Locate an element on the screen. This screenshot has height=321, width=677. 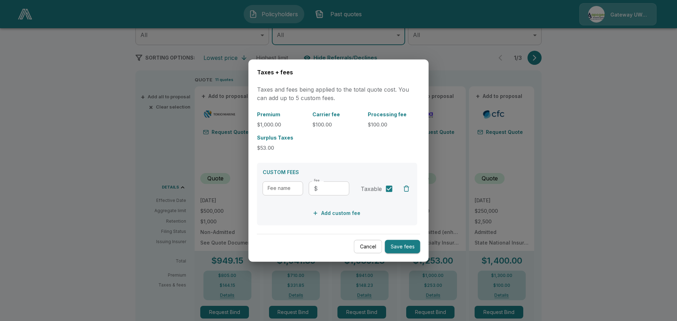
p: Taxes and fees being applied to the total quote cost. You can add up to 5 custom fees. is located at coordinates (338, 94).